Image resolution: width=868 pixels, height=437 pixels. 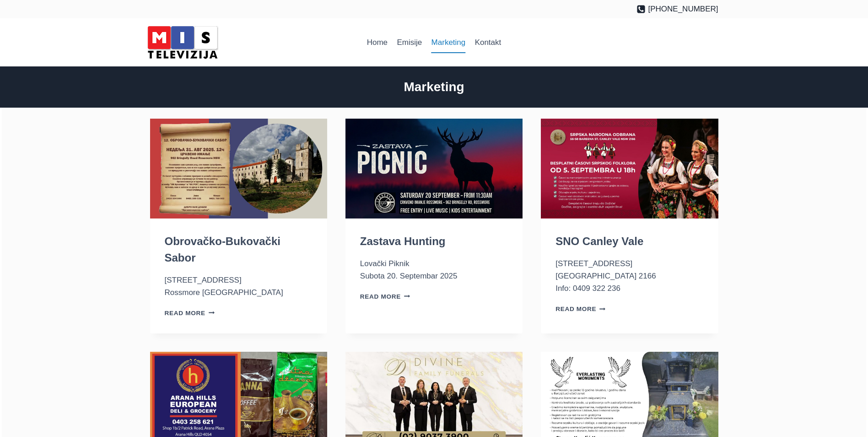 I want to click on p: Lovački Piknik Subota 20. Septembar 2025, so click(x=434, y=270).